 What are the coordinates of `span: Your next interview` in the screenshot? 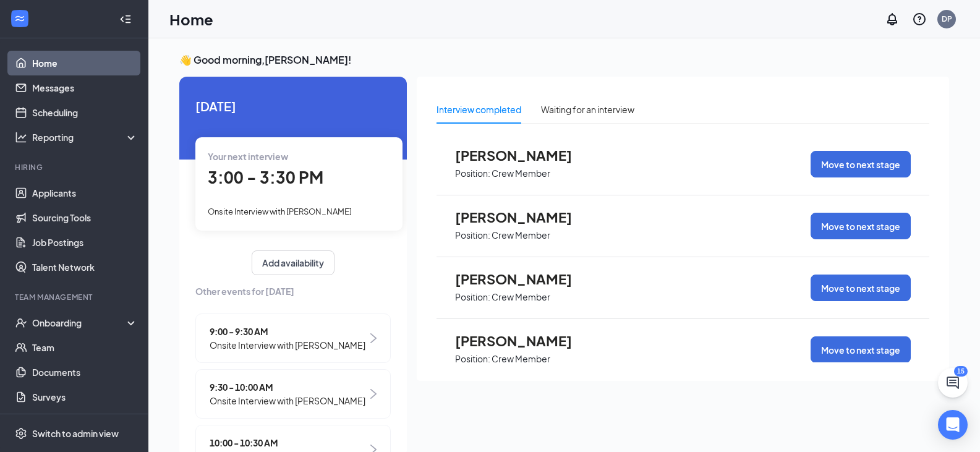 It's located at (248, 156).